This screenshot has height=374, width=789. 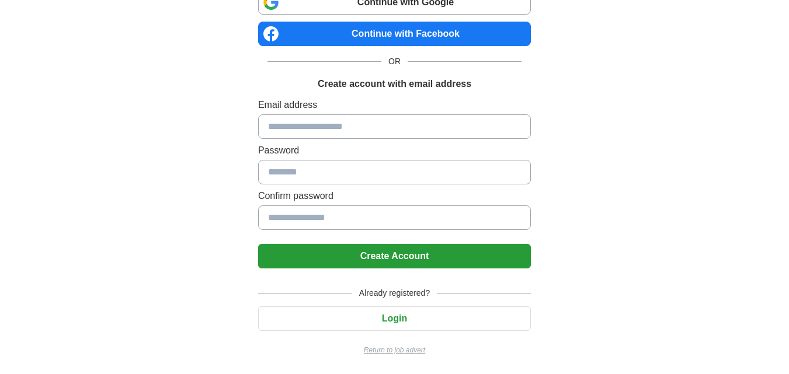 What do you see at coordinates (394, 350) in the screenshot?
I see `a: Return to job advert` at bounding box center [394, 350].